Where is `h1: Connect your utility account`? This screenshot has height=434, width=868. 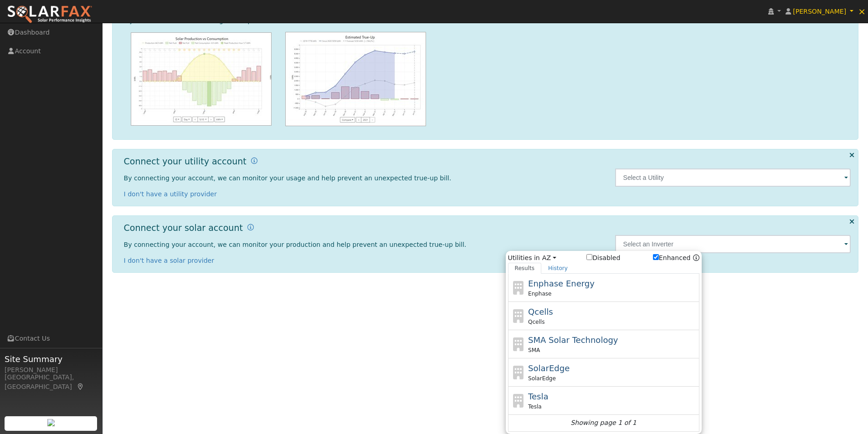
h1: Connect your utility account is located at coordinates (185, 161).